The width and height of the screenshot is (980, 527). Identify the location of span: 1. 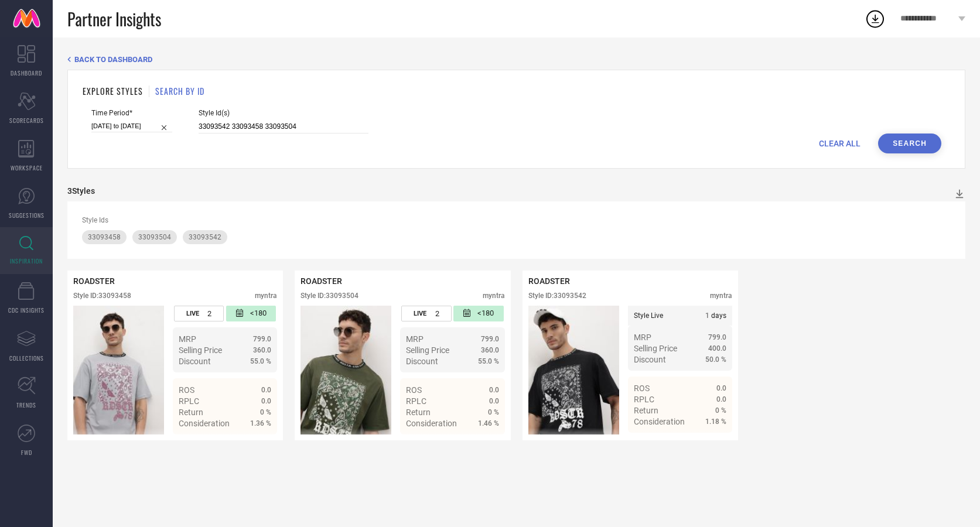
(707, 316).